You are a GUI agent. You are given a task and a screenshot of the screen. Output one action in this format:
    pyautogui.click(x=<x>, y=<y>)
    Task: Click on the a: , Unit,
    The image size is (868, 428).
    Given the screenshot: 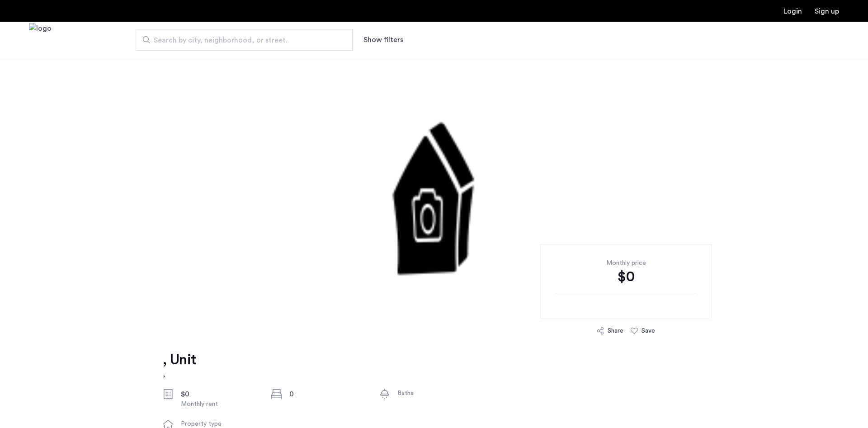 What is the action you would take?
    pyautogui.click(x=179, y=365)
    